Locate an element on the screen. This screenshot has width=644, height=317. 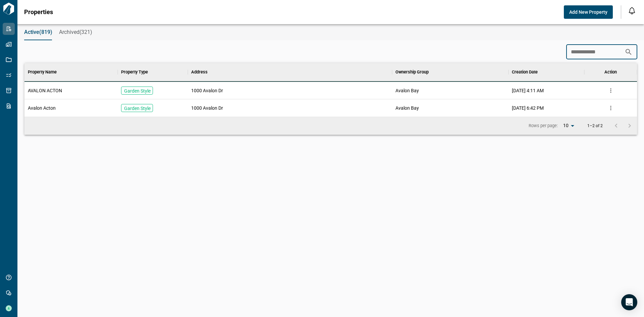
span: Add New Property is located at coordinates (588, 12).